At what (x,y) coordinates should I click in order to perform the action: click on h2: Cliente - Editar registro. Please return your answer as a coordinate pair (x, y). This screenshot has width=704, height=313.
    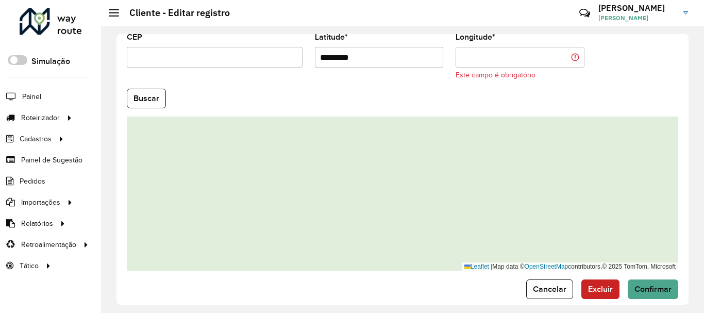
    Looking at the image, I should click on (174, 13).